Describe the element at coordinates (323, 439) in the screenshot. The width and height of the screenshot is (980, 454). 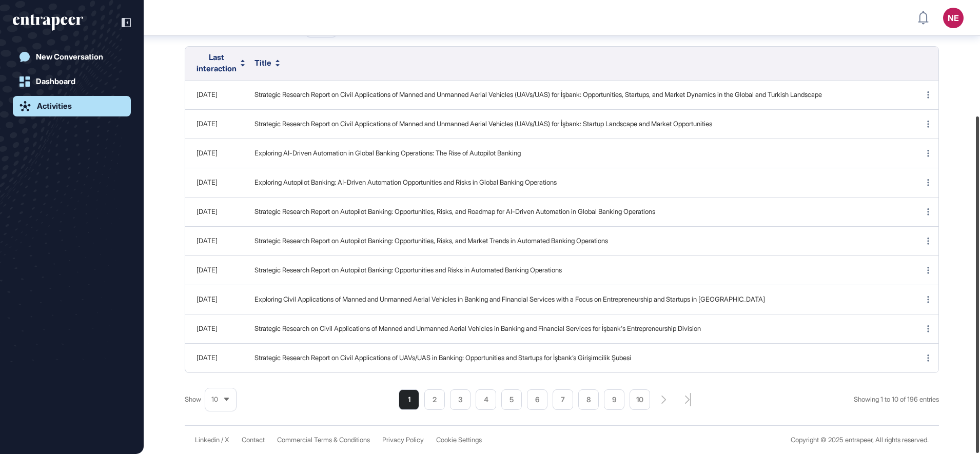
I see `span: Commercial Terms & Conditions` at that location.